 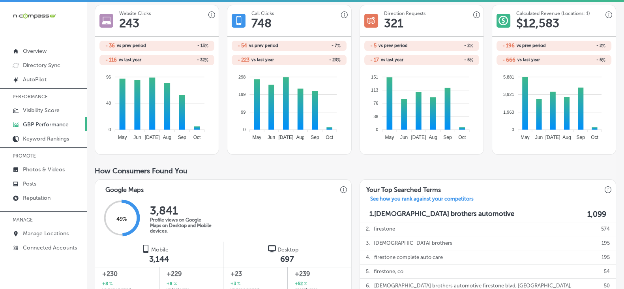 What do you see at coordinates (376, 116) in the screenshot?
I see `tspan: 38` at bounding box center [376, 116].